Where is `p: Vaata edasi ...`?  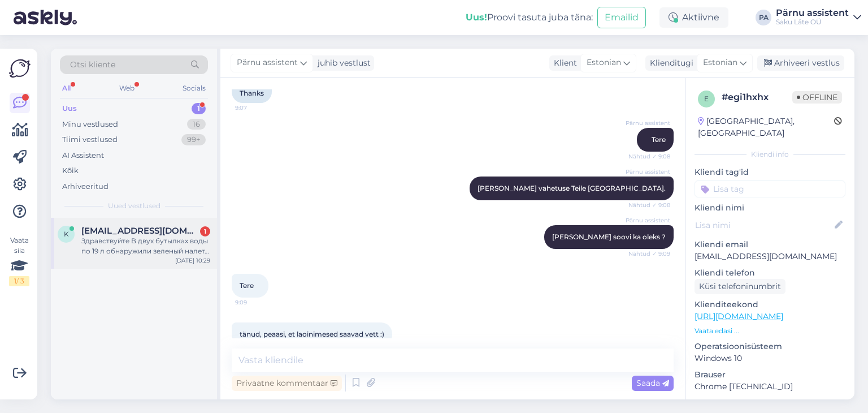 p: Vaata edasi ... is located at coordinates (770, 331).